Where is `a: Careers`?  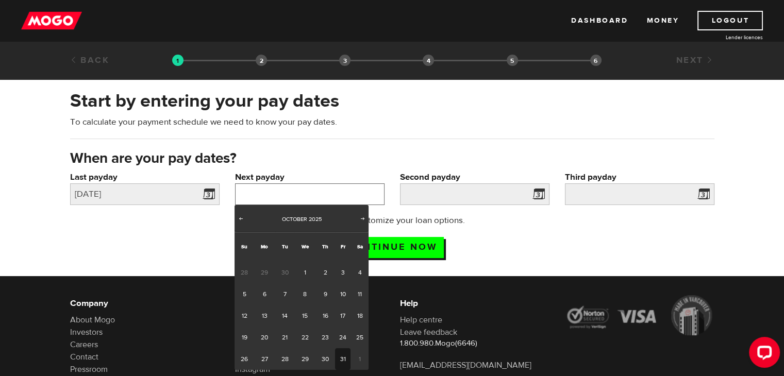
a: Careers is located at coordinates (84, 345).